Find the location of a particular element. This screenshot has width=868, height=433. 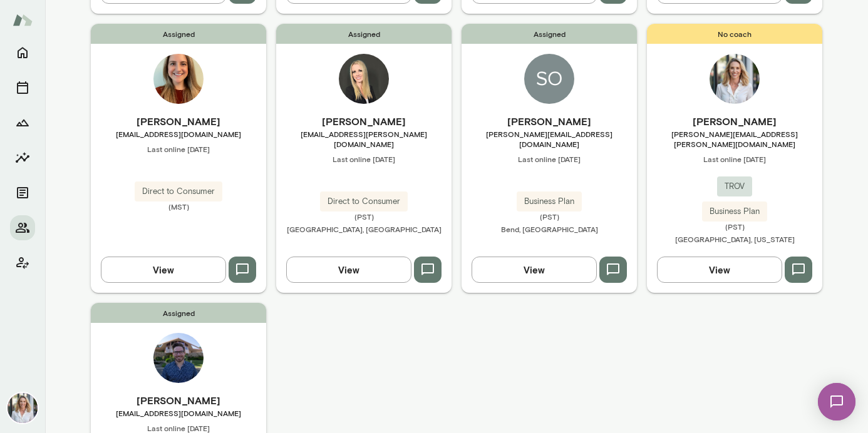

button: Home is located at coordinates (22, 53).